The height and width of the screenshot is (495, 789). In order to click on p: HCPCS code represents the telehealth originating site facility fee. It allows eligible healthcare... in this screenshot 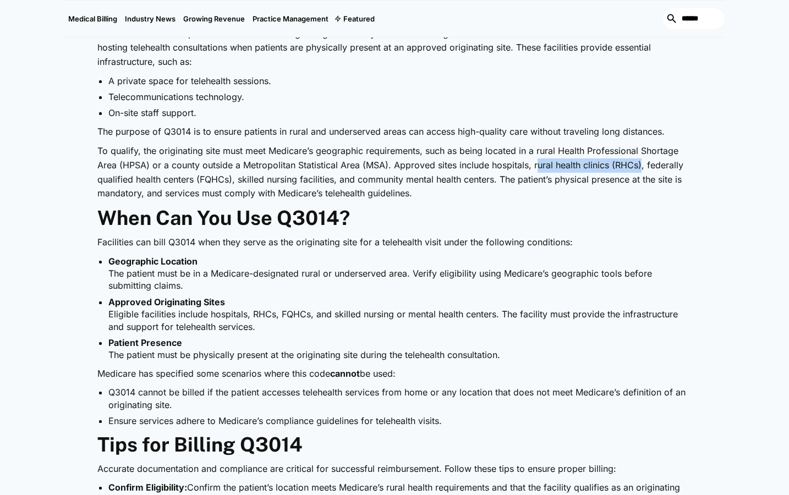, I will do `click(394, 48)`.